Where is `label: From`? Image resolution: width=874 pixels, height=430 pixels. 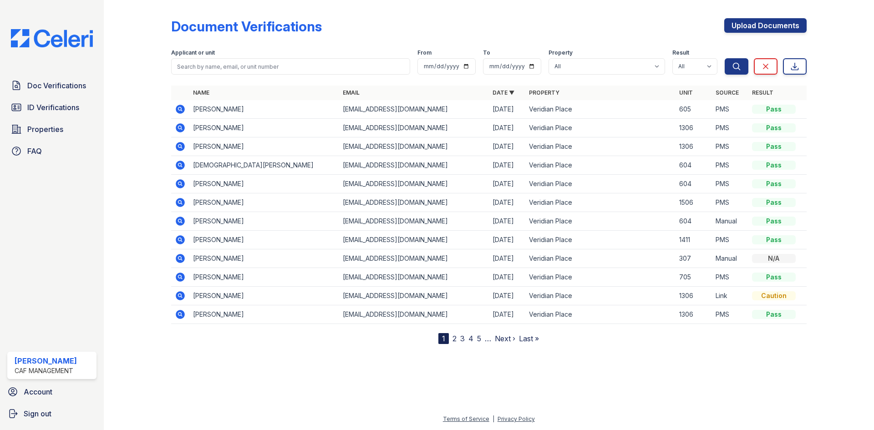 label: From is located at coordinates (424, 53).